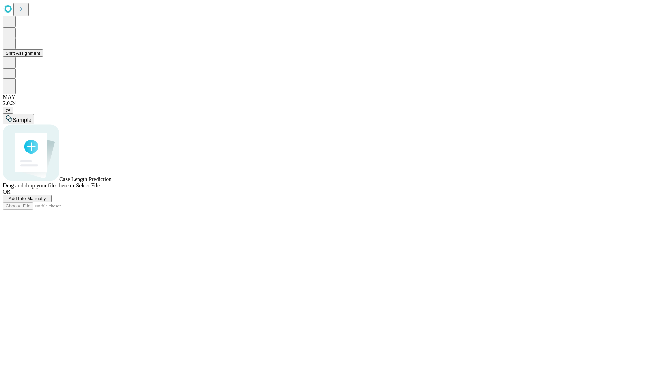 This screenshot has width=669, height=376. I want to click on span: Case Length Prediction, so click(85, 179).